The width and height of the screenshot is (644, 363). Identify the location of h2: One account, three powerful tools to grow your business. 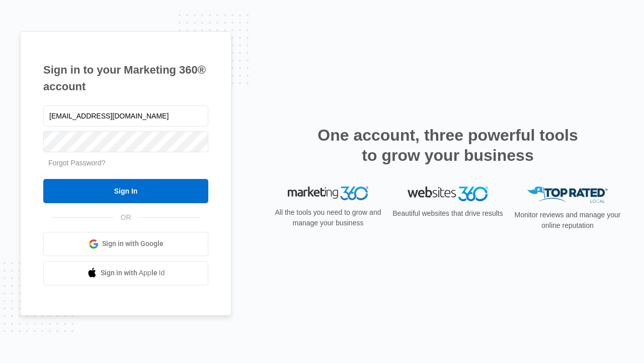
(448, 145).